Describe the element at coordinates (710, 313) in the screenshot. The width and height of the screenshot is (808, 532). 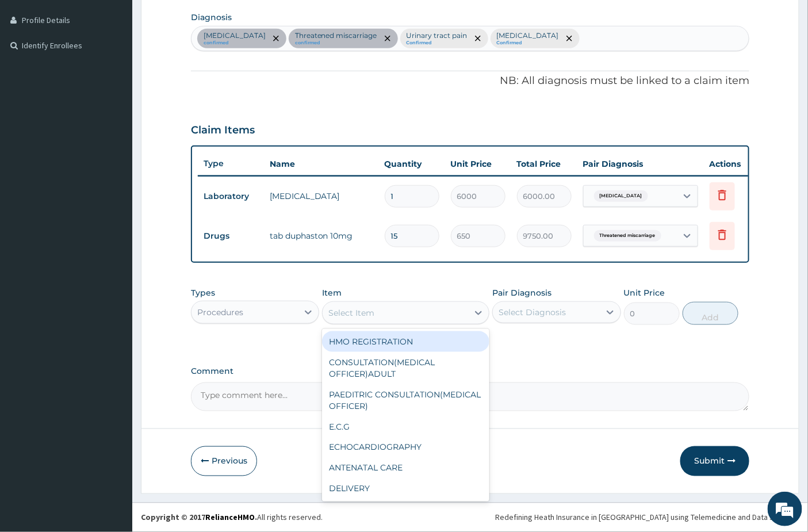
I see `button: Add` at that location.